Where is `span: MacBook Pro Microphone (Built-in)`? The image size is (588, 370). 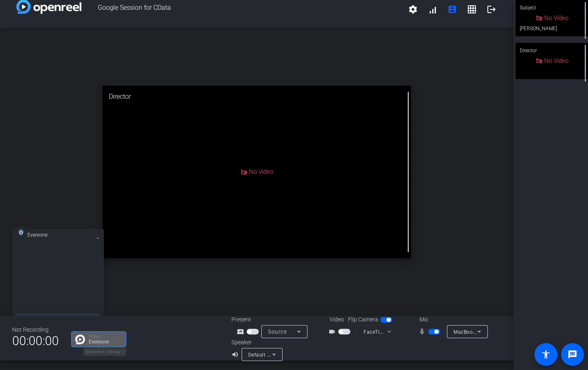
span: MacBook Pro Microphone (Built-in) is located at coordinates (495, 332).